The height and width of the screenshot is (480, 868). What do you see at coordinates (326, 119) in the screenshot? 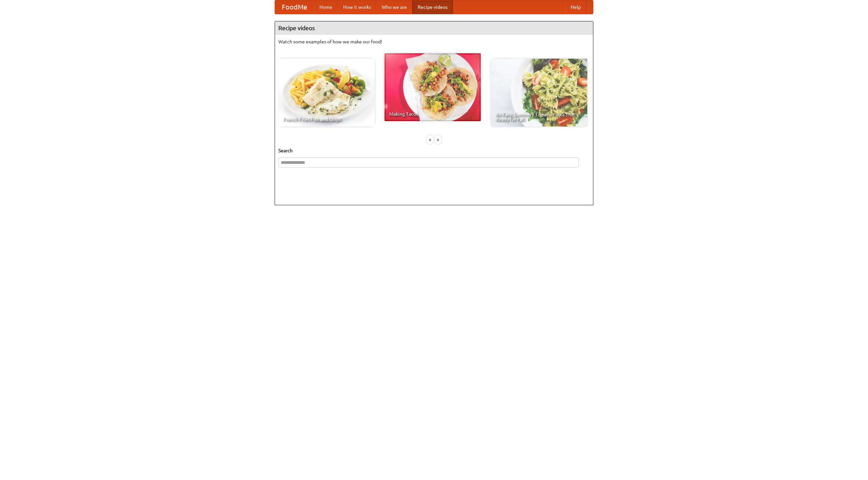
I see `span: French Fries Fish and Chips` at bounding box center [326, 119].